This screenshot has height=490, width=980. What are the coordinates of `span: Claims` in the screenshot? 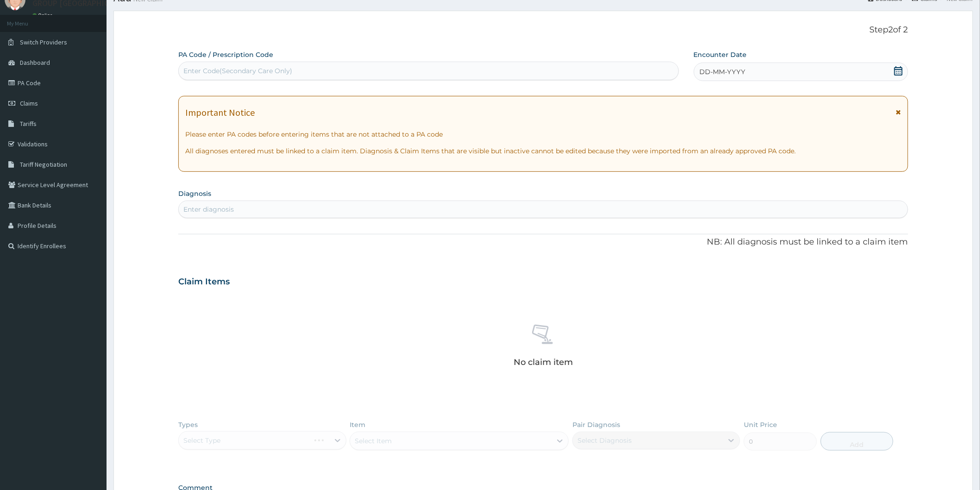 It's located at (28, 103).